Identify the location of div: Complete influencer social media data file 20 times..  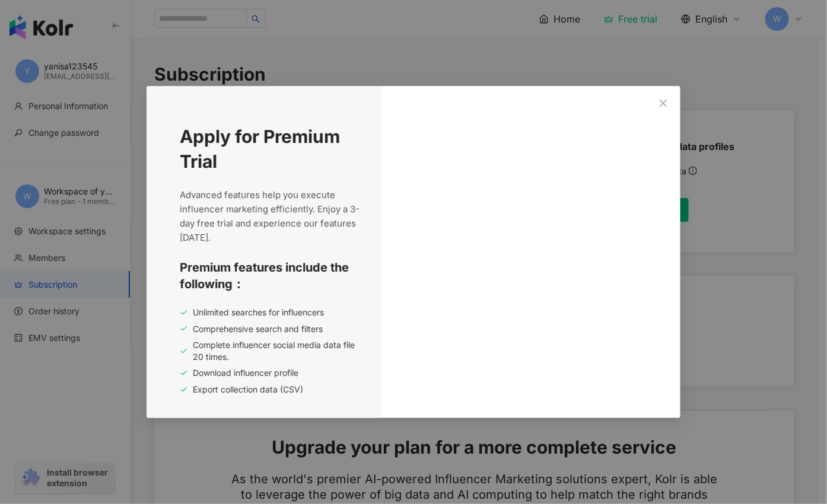
(270, 351).